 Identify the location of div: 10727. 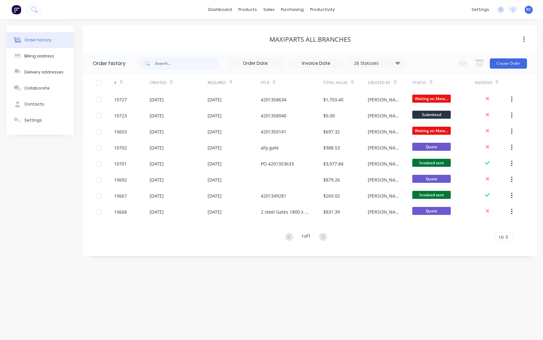
(120, 99).